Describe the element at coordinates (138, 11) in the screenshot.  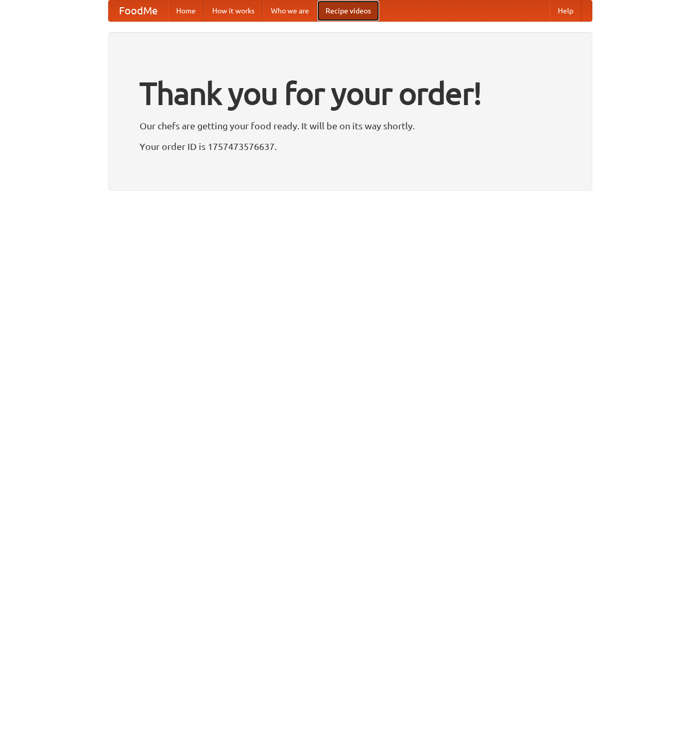
I see `a: FoodMe` at that location.